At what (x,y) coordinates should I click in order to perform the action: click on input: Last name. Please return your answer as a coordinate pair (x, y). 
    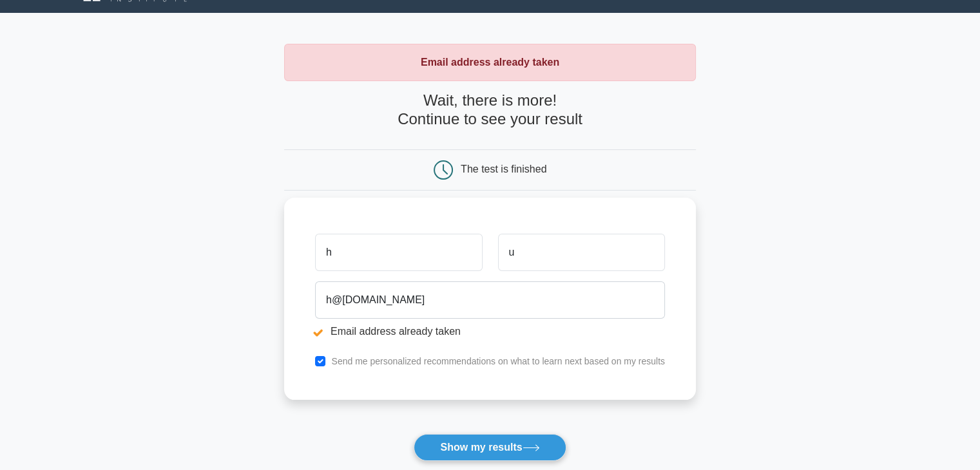
    Looking at the image, I should click on (581, 253).